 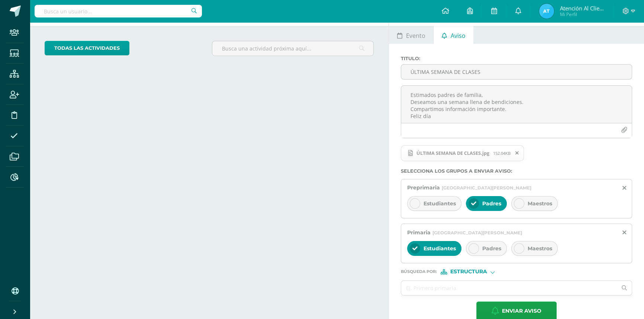 What do you see at coordinates (581, 8) in the screenshot?
I see `span: Atención al cliente` at bounding box center [581, 8].